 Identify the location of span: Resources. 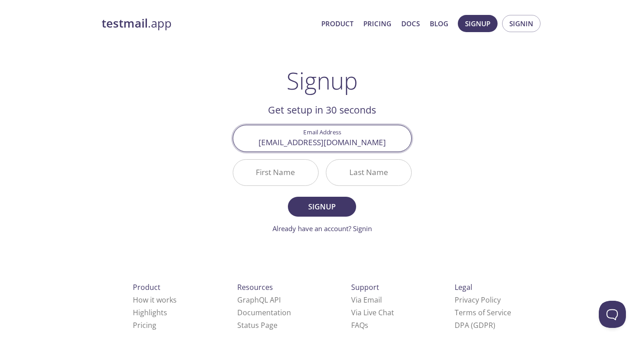
(255, 287).